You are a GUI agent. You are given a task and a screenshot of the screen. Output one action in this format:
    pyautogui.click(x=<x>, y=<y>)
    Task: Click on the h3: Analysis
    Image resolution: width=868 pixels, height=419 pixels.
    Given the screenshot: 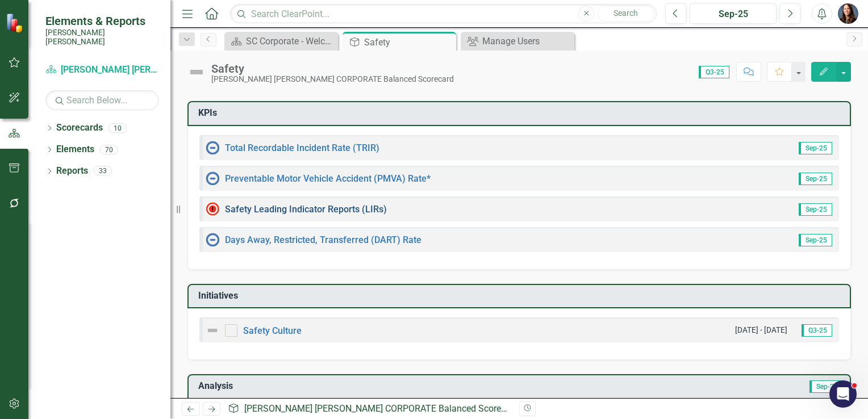 What is the action you would take?
    pyautogui.click(x=360, y=386)
    